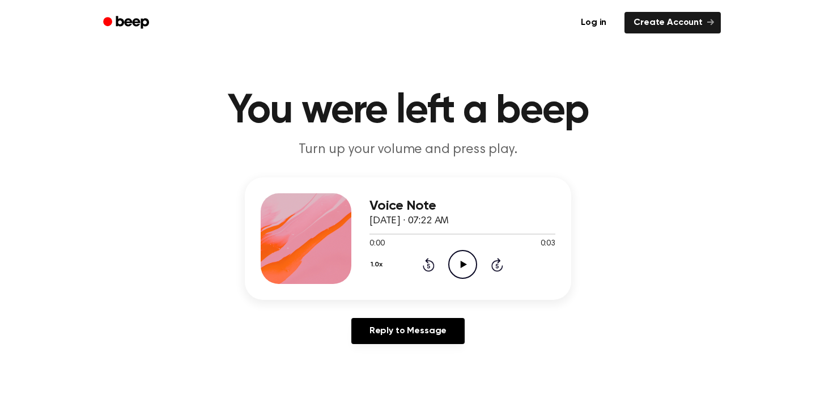 This screenshot has height=403, width=816. I want to click on h1: You were left a beep, so click(408, 111).